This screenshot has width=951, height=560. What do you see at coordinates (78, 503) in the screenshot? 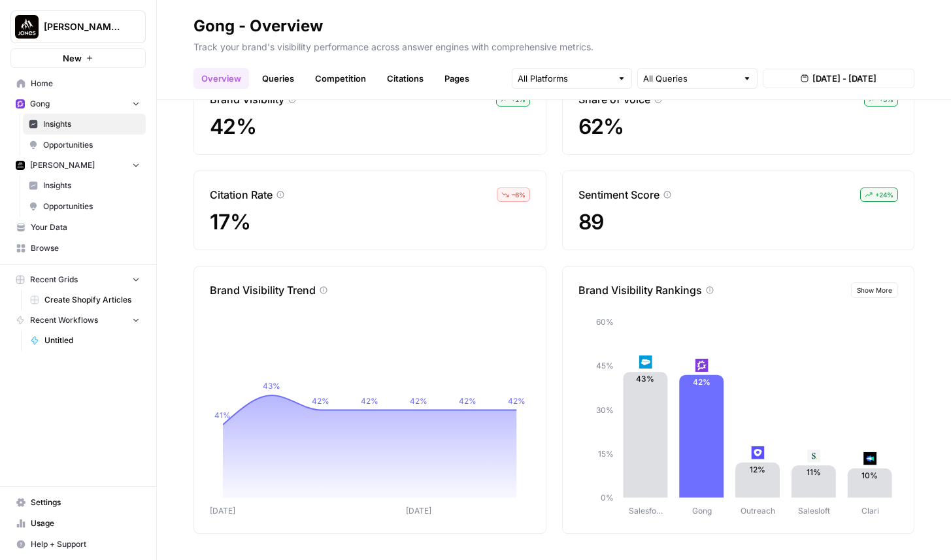
I see `a: Settings` at bounding box center [78, 503].